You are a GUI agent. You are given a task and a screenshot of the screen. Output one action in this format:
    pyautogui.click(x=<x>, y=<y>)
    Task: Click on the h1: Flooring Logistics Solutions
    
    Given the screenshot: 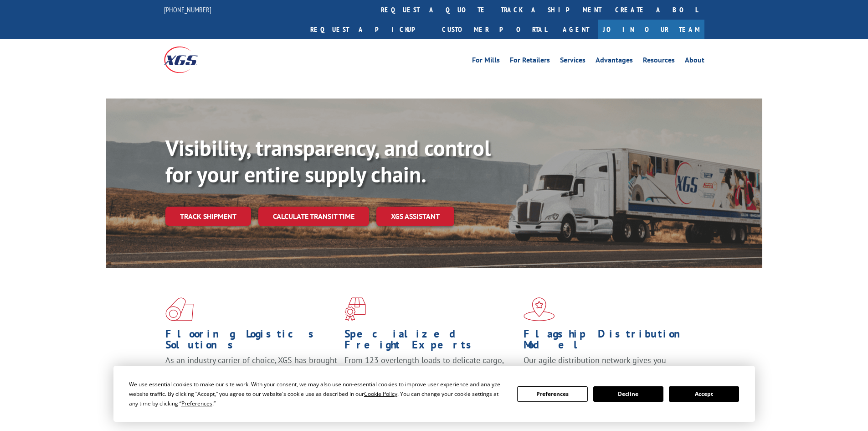 What is the action you would take?
    pyautogui.click(x=252, y=342)
    